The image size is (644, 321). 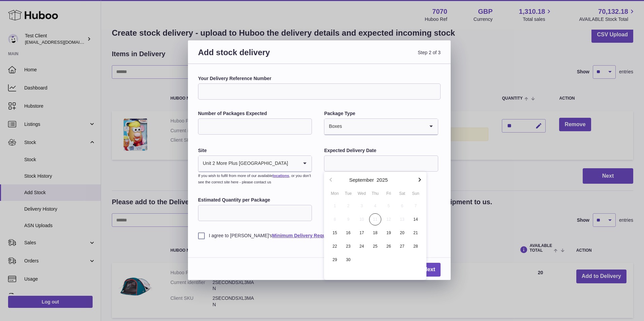 What do you see at coordinates (255, 113) in the screenshot?
I see `label: Number of Packages Expected` at bounding box center [255, 113].